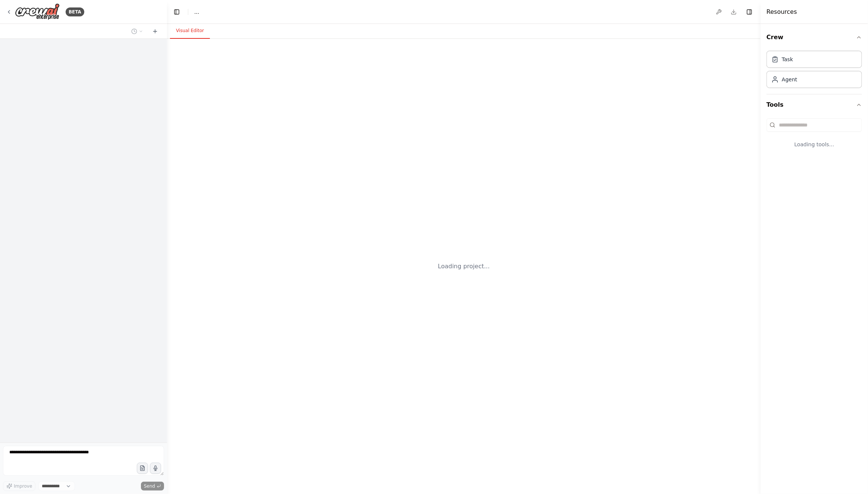  Describe the element at coordinates (176, 12) in the screenshot. I see `button: Hide left sidebar` at that location.